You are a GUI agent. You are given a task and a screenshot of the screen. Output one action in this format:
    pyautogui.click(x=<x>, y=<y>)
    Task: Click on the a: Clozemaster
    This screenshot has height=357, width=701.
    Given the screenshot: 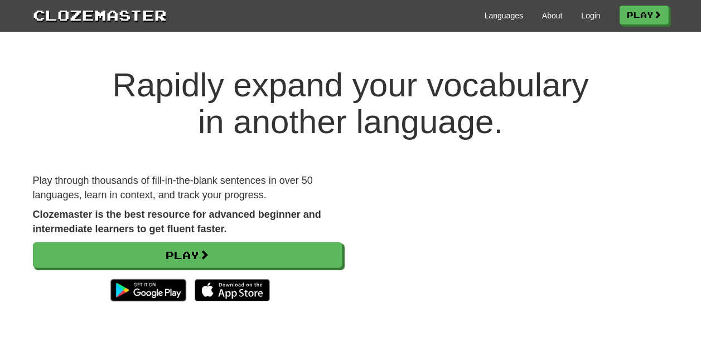 What is the action you would take?
    pyautogui.click(x=100, y=14)
    